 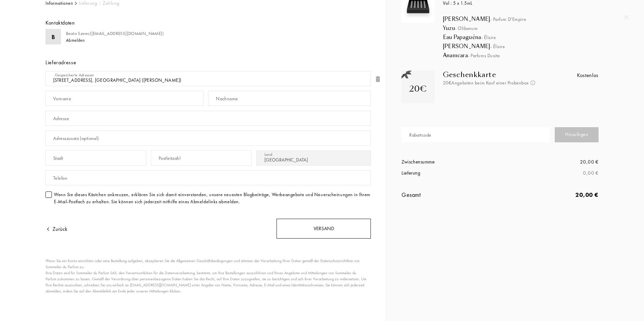 I want to click on img: info_voucher.png, so click(x=533, y=83).